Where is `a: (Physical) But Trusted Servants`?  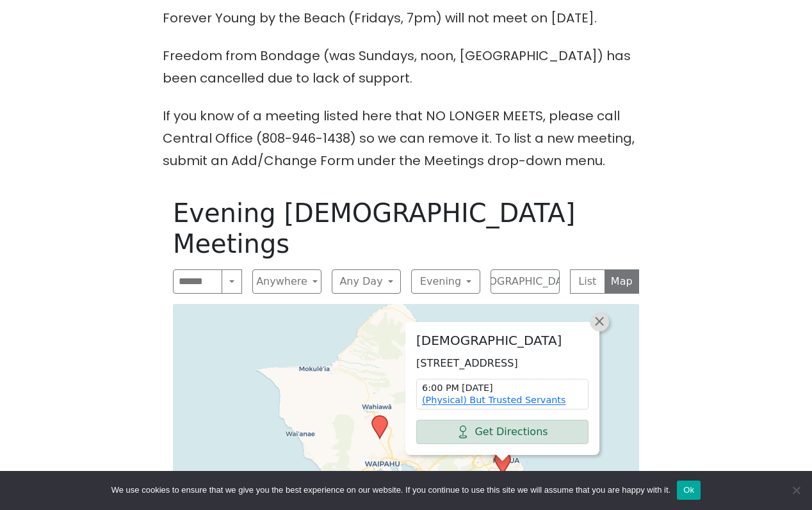
a: (Physical) But Trusted Servants is located at coordinates (493, 400).